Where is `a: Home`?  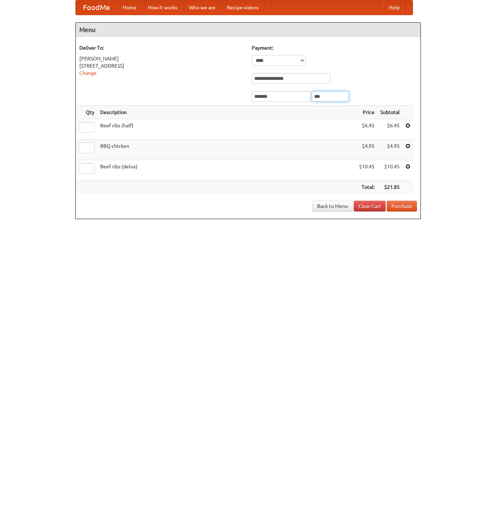 a: Home is located at coordinates (130, 8).